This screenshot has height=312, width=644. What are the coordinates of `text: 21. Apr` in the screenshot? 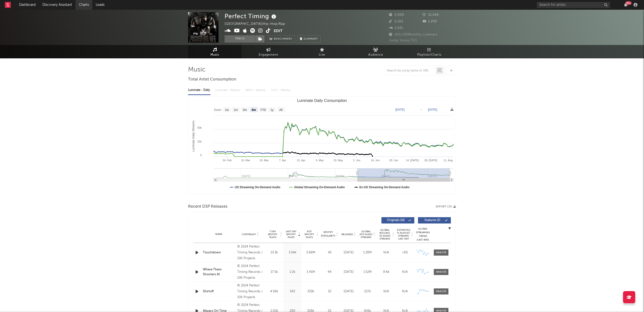 It's located at (301, 160).